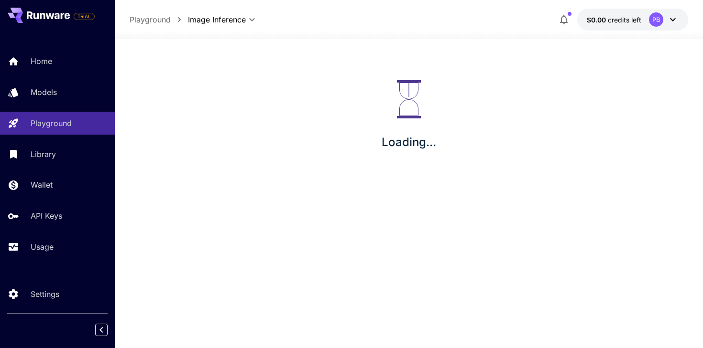  What do you see at coordinates (656, 20) in the screenshot?
I see `div: PB` at bounding box center [656, 20].